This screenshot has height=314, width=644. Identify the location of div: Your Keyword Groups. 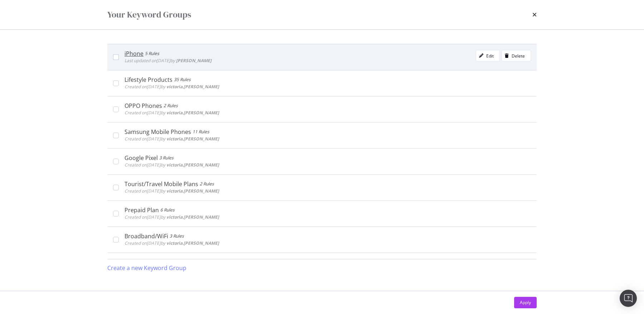
(149, 15).